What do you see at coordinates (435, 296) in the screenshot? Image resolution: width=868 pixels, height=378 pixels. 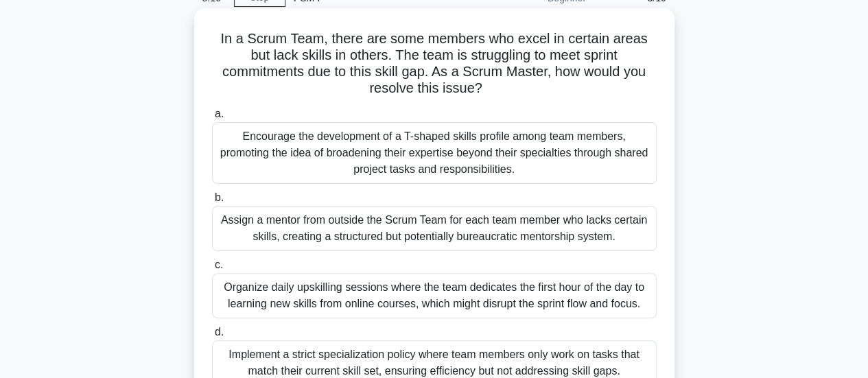 I see `div: Organize daily upskilling sessions where the team dedicates the first hour of the day to learning...` at bounding box center [435, 296].